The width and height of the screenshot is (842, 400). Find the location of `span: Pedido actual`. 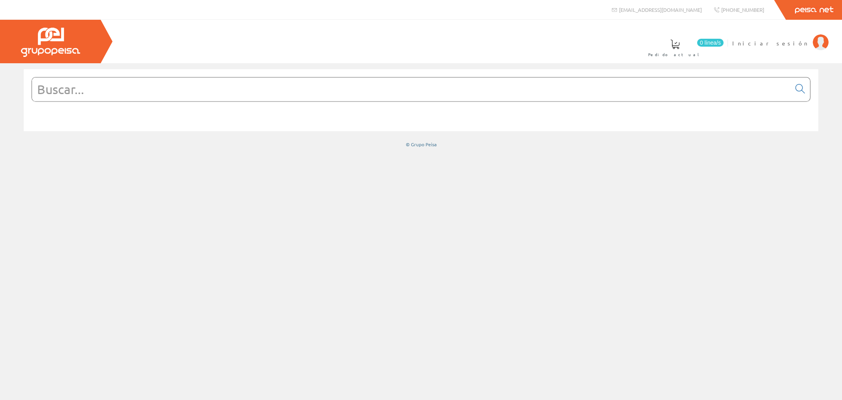

span: Pedido actual is located at coordinates (675, 54).